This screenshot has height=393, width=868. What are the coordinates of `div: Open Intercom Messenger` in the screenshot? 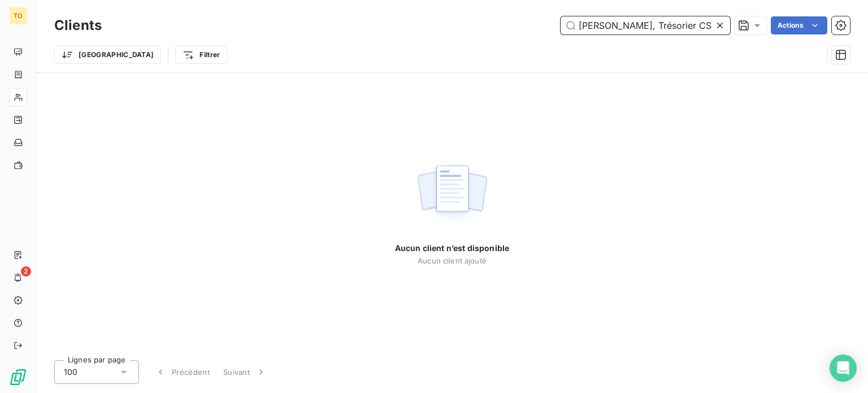 It's located at (843, 368).